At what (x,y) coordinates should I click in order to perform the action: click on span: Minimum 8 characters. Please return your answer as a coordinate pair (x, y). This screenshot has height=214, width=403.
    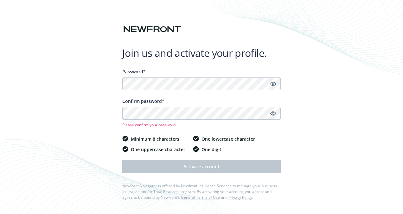
    Looking at the image, I should click on (155, 139).